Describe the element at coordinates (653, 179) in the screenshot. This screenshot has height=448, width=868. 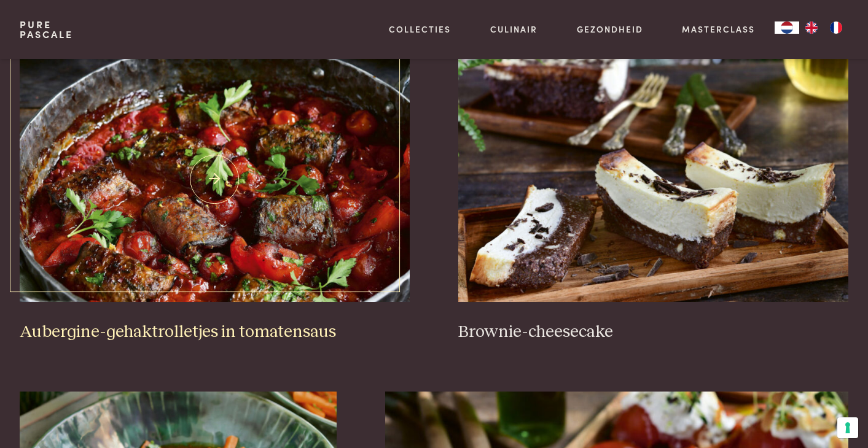
I see `img: Brownie-cheesecake` at that location.